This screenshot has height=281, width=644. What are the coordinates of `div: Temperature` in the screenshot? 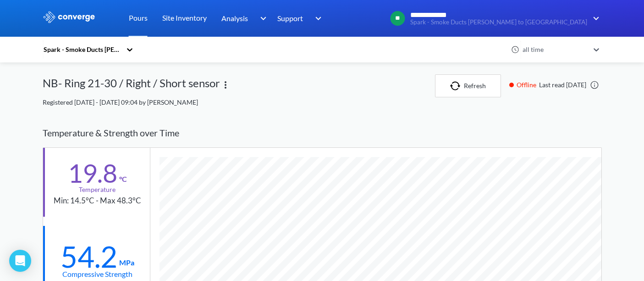 It's located at (97, 189).